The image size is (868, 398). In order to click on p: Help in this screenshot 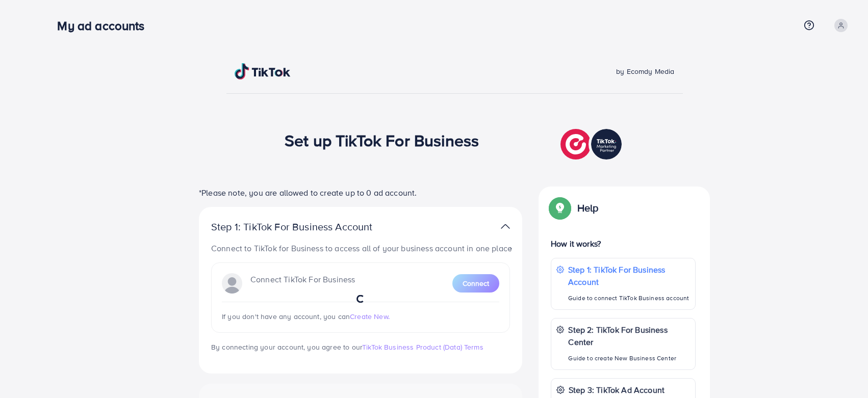, I will do `click(588, 208)`.